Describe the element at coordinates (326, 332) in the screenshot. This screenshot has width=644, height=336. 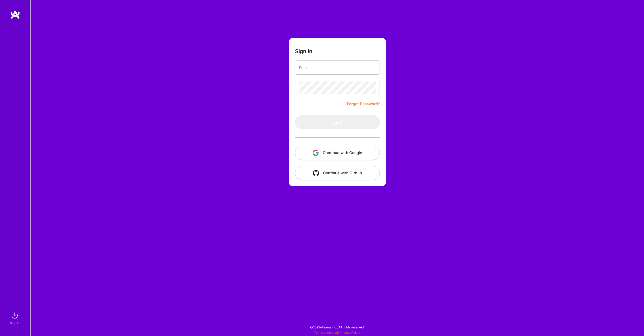
I see `a: Terms of Service` at that location.